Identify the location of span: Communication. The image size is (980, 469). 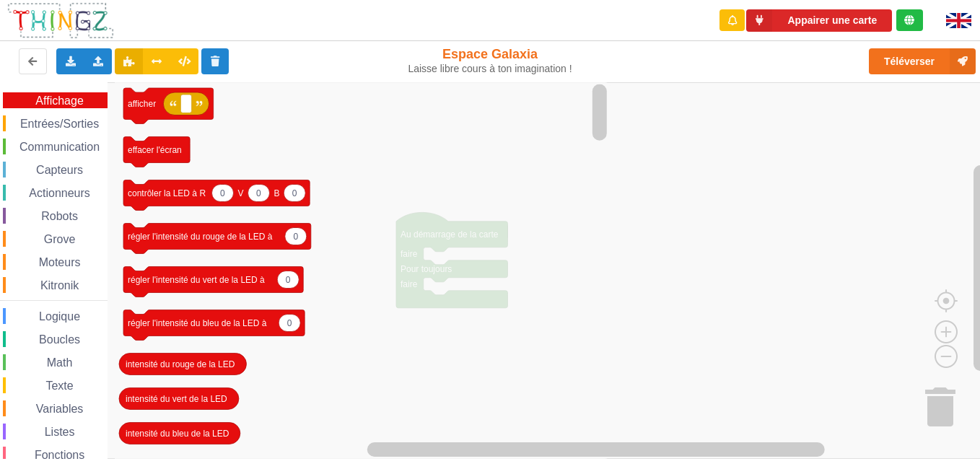
(60, 147).